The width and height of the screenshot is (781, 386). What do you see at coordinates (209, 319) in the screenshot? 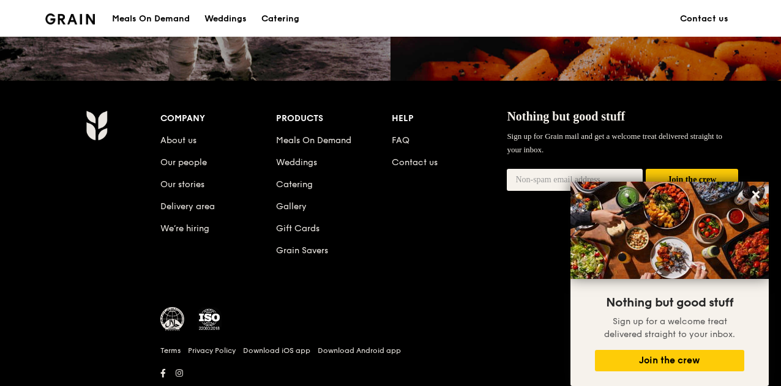
I see `img: ISO Certified` at bounding box center [209, 319].